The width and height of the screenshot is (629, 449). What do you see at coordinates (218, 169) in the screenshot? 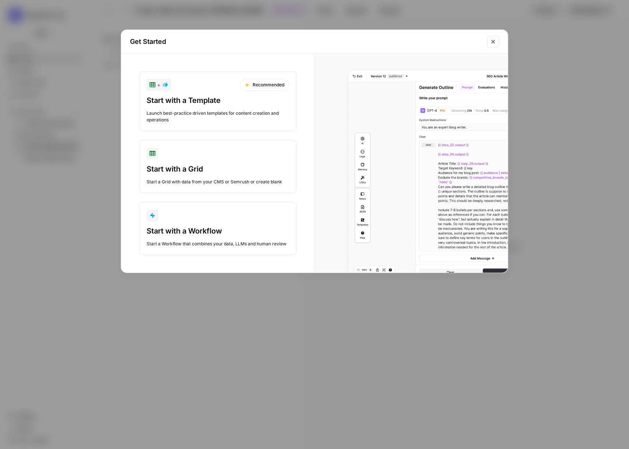
I see `div: Start with a Grid` at bounding box center [218, 169].